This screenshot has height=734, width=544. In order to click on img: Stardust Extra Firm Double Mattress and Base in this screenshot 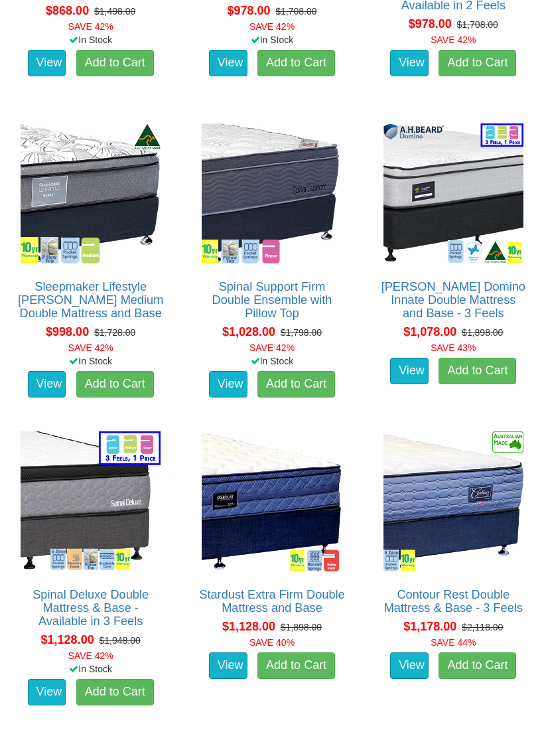, I will do `click(272, 501)`.